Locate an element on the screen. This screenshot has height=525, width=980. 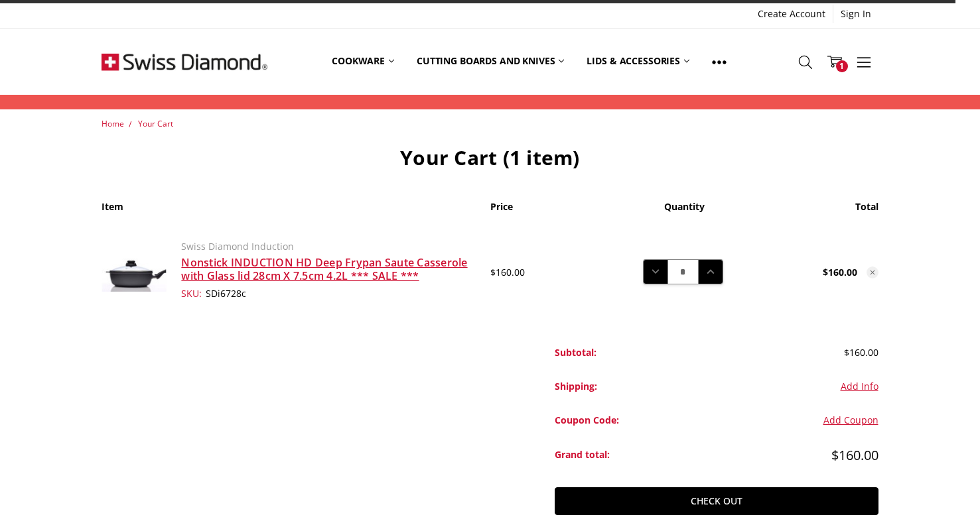
a: Cutting boards and knives is located at coordinates (490, 61).